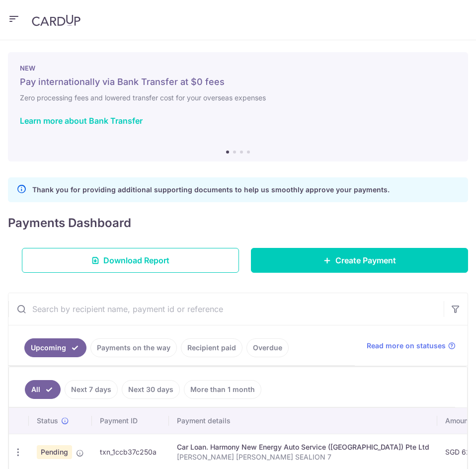  What do you see at coordinates (43, 389) in the screenshot?
I see `a: All` at bounding box center [43, 389].